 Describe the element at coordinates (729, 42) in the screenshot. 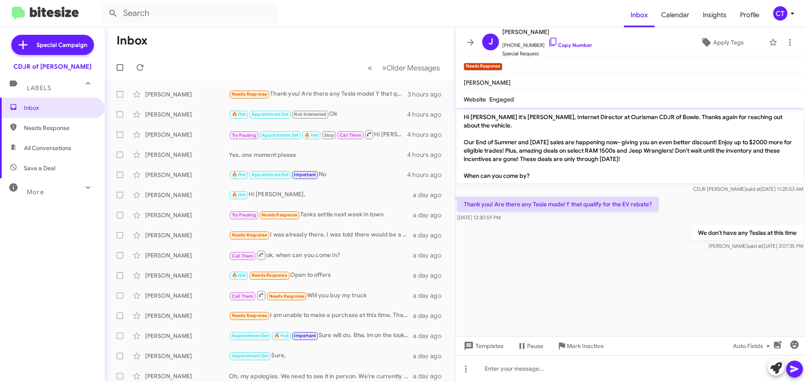

I see `span: Apply Tags` at that location.